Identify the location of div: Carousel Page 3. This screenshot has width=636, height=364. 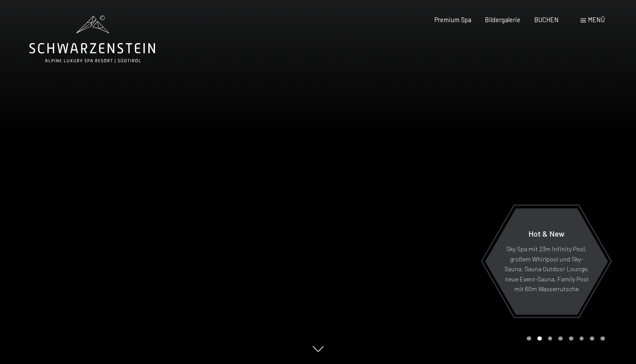
(550, 339).